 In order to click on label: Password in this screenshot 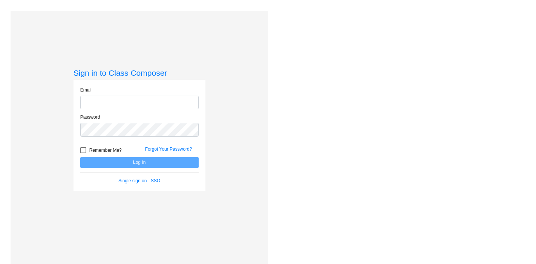, I will do `click(90, 117)`.